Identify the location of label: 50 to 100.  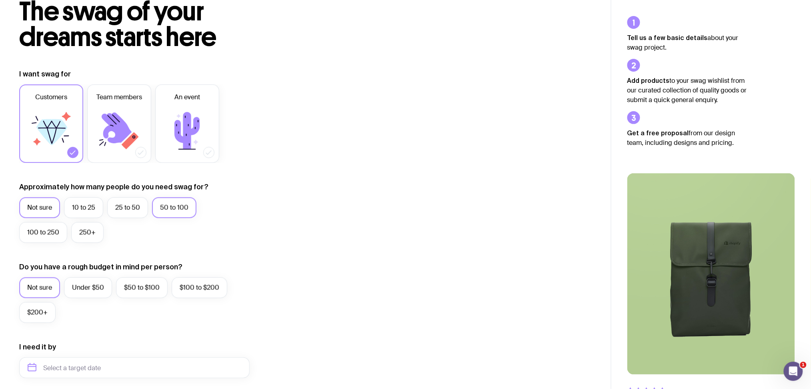
(174, 208).